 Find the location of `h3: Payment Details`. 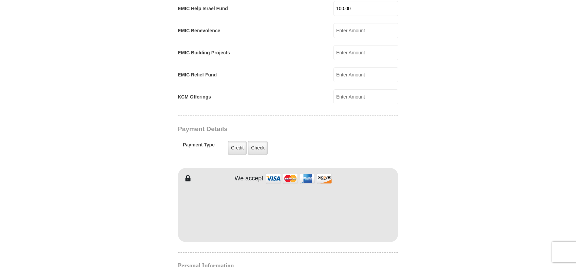

h3: Payment Details is located at coordinates (264, 129).